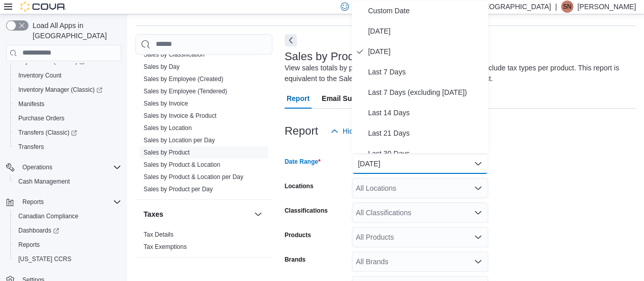 The image size is (644, 281). What do you see at coordinates (420, 77) in the screenshot?
I see `div: Select listbox` at bounding box center [420, 77].